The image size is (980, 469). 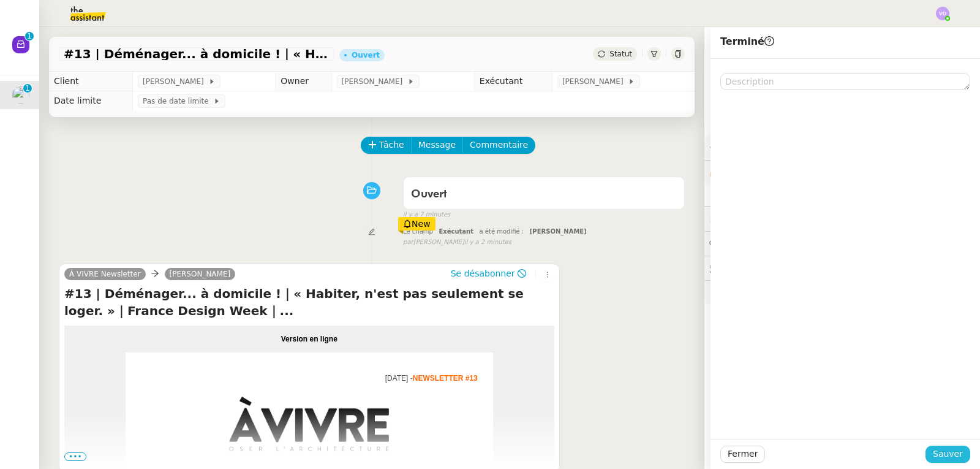 I want to click on span: a été modifié :, so click(x=502, y=231).